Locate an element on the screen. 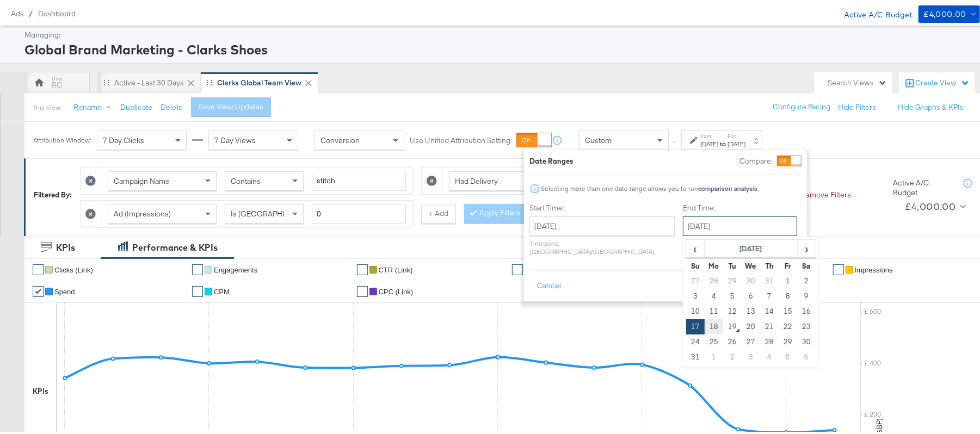 The height and width of the screenshot is (434, 980). label: End: is located at coordinates (736, 134).